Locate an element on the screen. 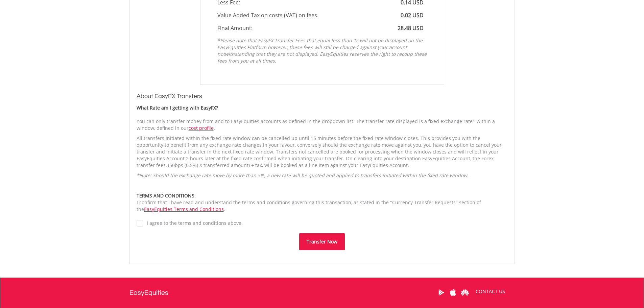  button: Transfer Now is located at coordinates (322, 242).